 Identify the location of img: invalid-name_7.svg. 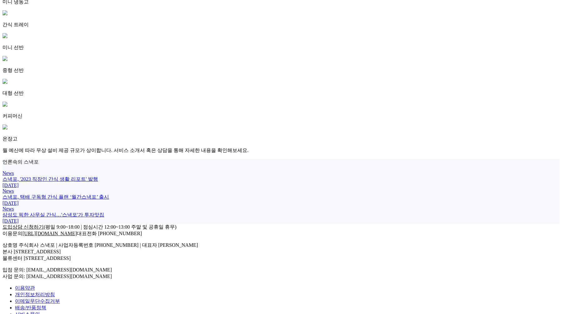
(5, 13).